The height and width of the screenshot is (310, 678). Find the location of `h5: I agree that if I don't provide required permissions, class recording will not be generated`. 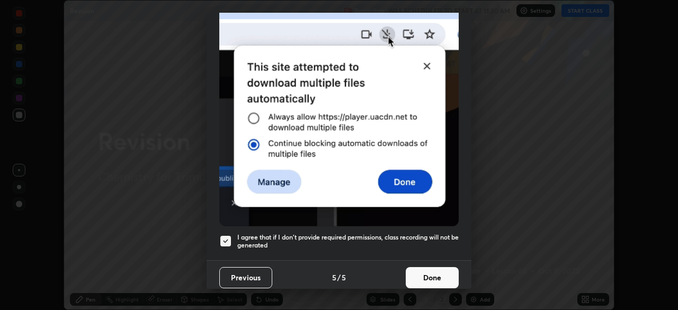

h5: I agree that if I don't provide required permissions, class recording will not be generated is located at coordinates (348, 241).